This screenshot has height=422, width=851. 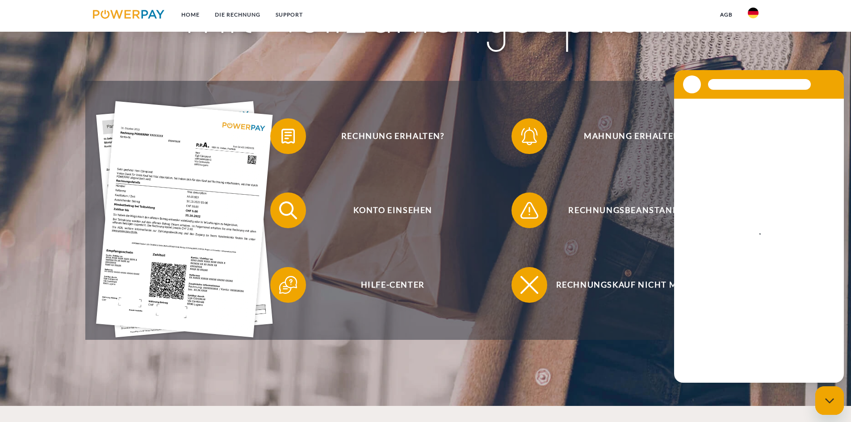 What do you see at coordinates (288, 136) in the screenshot?
I see `img: qb_bill.svg` at bounding box center [288, 136].